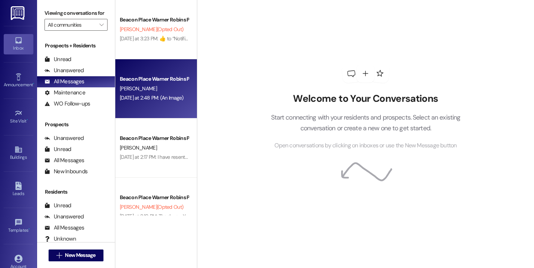 The image size is (534, 268). Describe the element at coordinates (66, 172) in the screenshot. I see `div: New Inbounds` at that location.